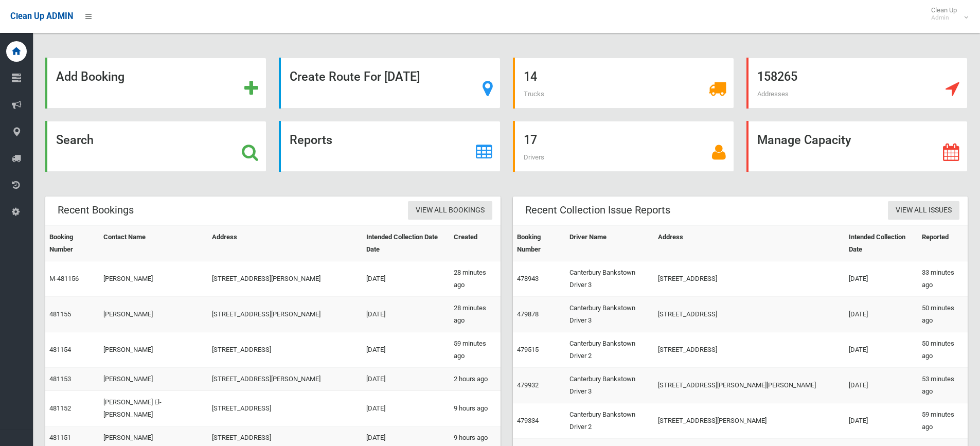 The height and width of the screenshot is (446, 980). What do you see at coordinates (75, 140) in the screenshot?
I see `strong: Search` at bounding box center [75, 140].